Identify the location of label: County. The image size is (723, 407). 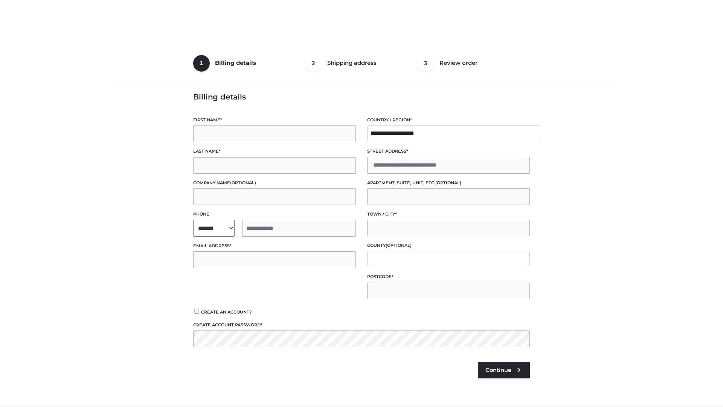
(448, 245).